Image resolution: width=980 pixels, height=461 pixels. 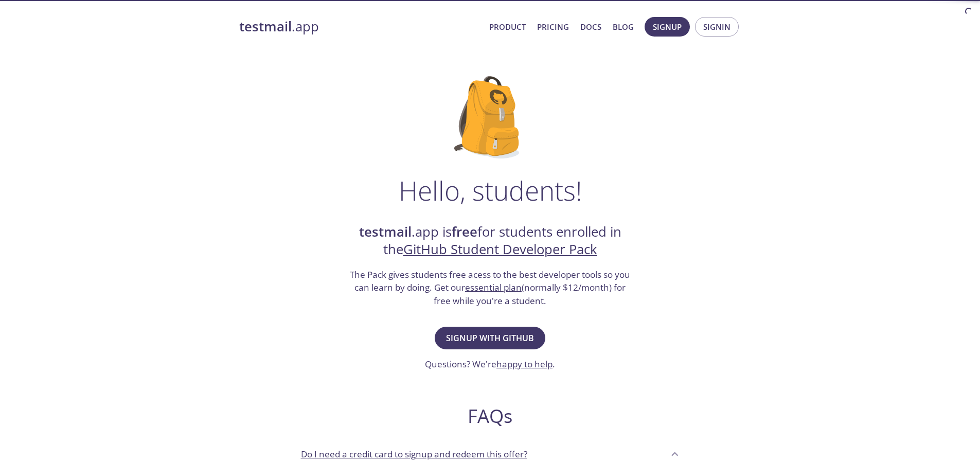 I want to click on p: Do I need a credit card to signup and redeem this offer?, so click(x=414, y=454).